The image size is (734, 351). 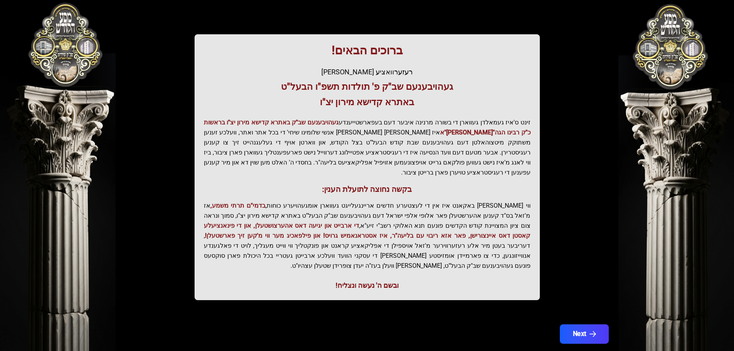 What do you see at coordinates (367, 230) in the screenshot?
I see `span: די ארבייט און יגיעה דאס אהערצושטעלן, און די פינאנציעלע קאסטן דאס איינצורישן, פאר אזא ריבוי עם בלי...` at bounding box center [367, 230].